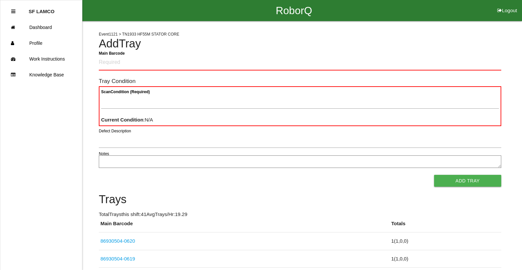 This screenshot has height=270, width=522. Describe the element at coordinates (139, 34) in the screenshot. I see `span: Event 1121 > TN1933 HF55M STATOR CORE` at that location.